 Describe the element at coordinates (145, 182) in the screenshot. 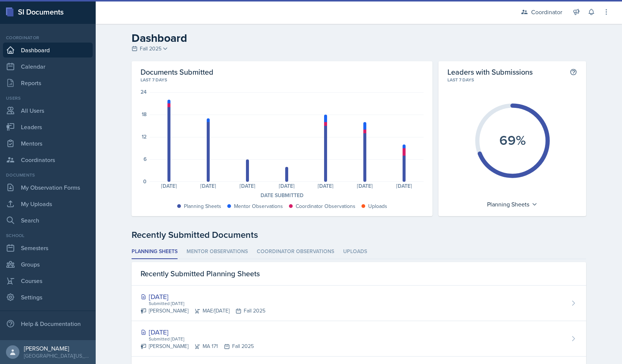

I see `div: 0` at that location.